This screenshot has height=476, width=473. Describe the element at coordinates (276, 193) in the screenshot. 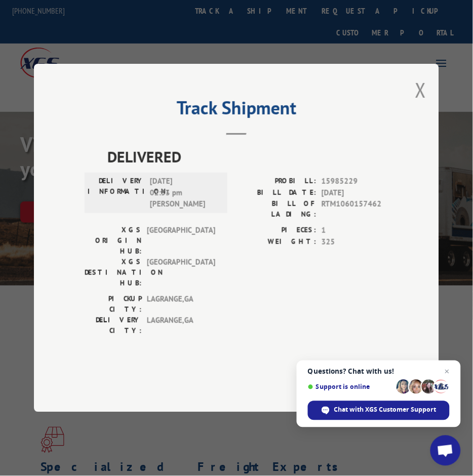

I see `label: BILL DATE:` at that location.